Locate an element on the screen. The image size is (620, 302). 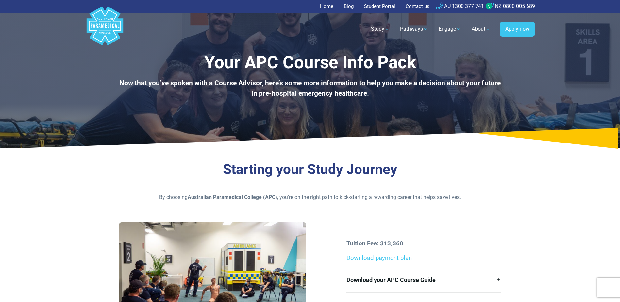
a: Apply now is located at coordinates (517, 29).